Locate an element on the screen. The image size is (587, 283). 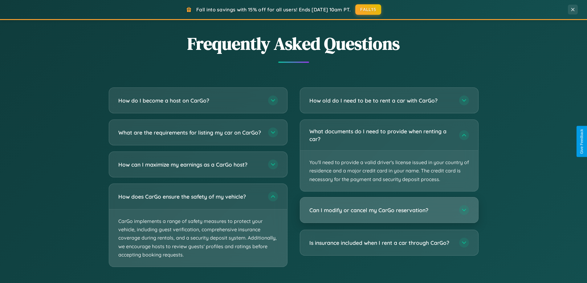
h3: What documents do I need to provide when renting a car? is located at coordinates (381, 135).